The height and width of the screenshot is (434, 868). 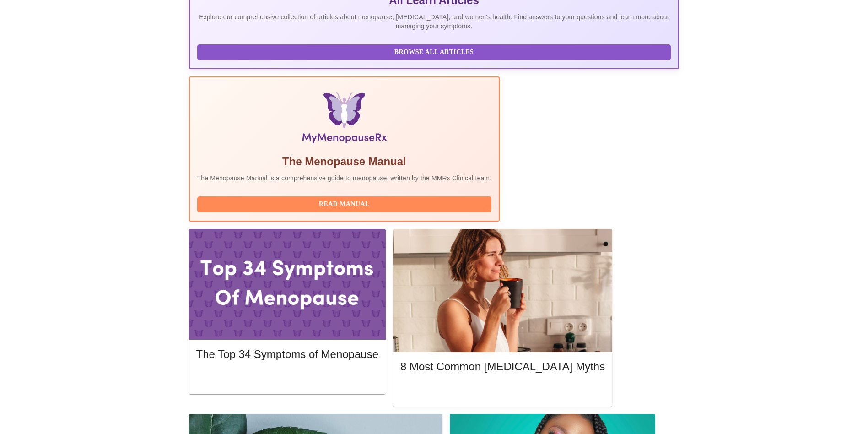 I want to click on button: Browse All Articles, so click(x=434, y=52).